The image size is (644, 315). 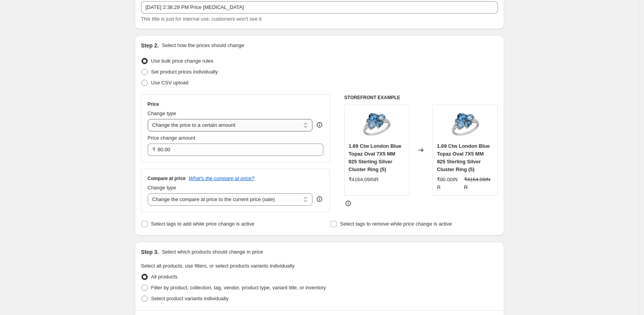 I want to click on h6: STOREFRONT EXAMPLE, so click(x=421, y=98).